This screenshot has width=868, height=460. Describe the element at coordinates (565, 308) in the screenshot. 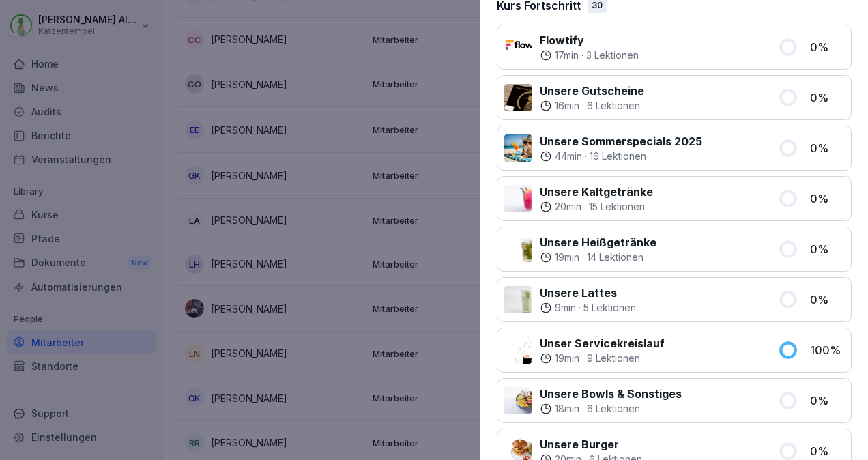

I see `p: 9 min` at that location.